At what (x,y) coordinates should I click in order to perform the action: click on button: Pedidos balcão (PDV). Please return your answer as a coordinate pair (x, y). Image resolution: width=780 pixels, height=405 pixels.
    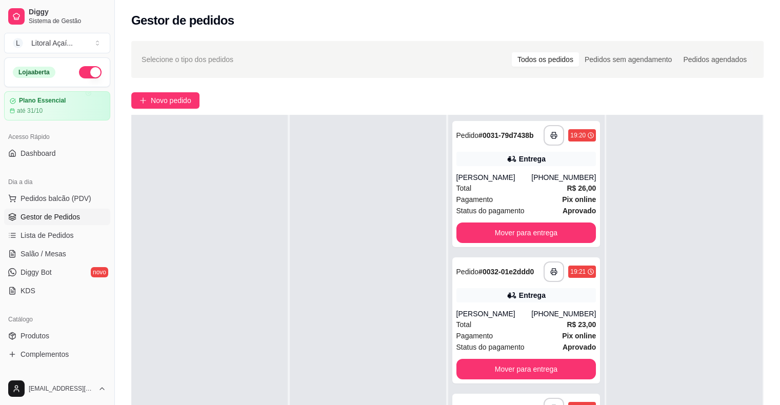
    Looking at the image, I should click on (57, 199).